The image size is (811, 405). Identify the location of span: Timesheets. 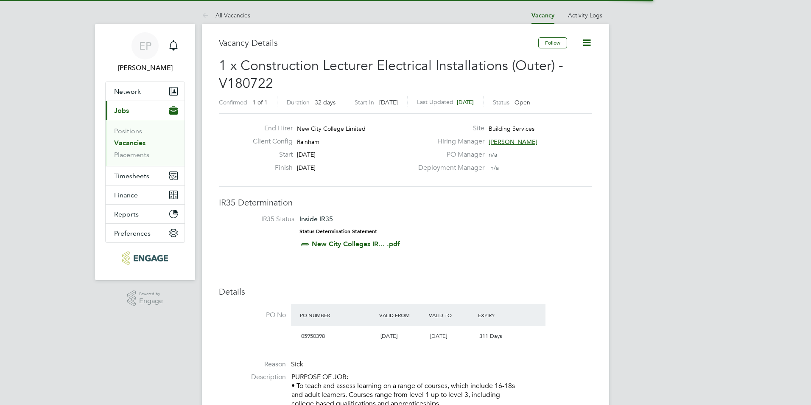
(131, 176).